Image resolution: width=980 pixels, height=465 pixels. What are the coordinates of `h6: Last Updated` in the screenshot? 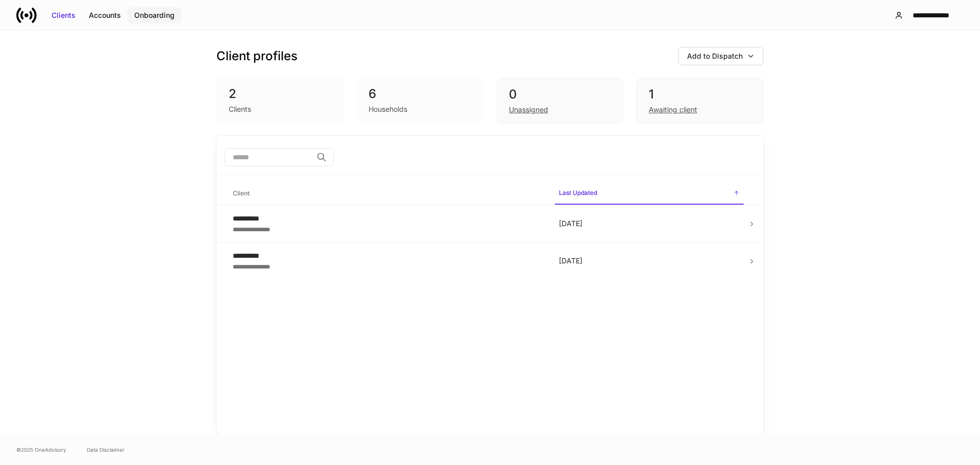 It's located at (578, 193).